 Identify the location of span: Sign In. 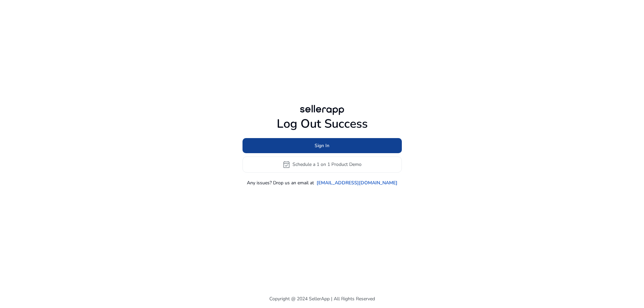
(322, 145).